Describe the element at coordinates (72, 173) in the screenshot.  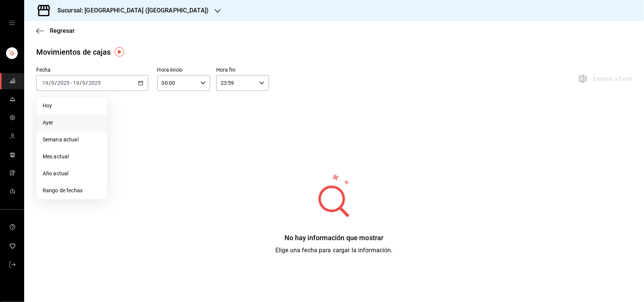
I see `span: Año actual` at that location.